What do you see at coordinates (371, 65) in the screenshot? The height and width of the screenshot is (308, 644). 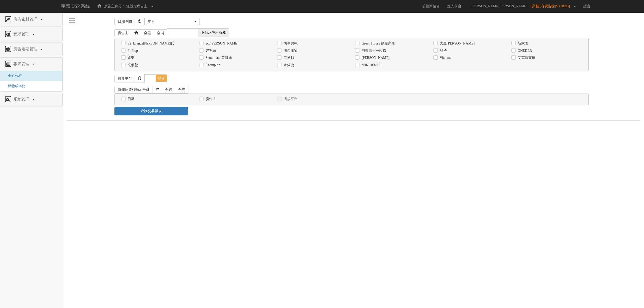 I see `label: MIKIHOUSE` at bounding box center [371, 65].